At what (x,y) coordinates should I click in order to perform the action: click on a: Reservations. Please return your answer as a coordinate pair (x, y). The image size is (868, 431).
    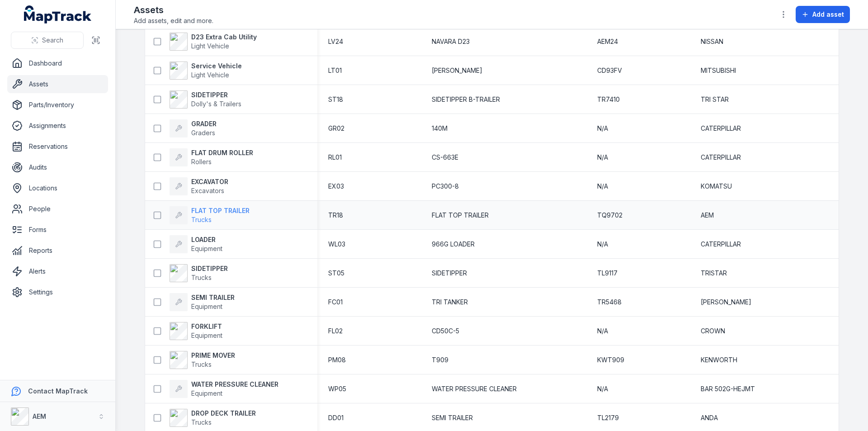
    Looking at the image, I should click on (57, 146).